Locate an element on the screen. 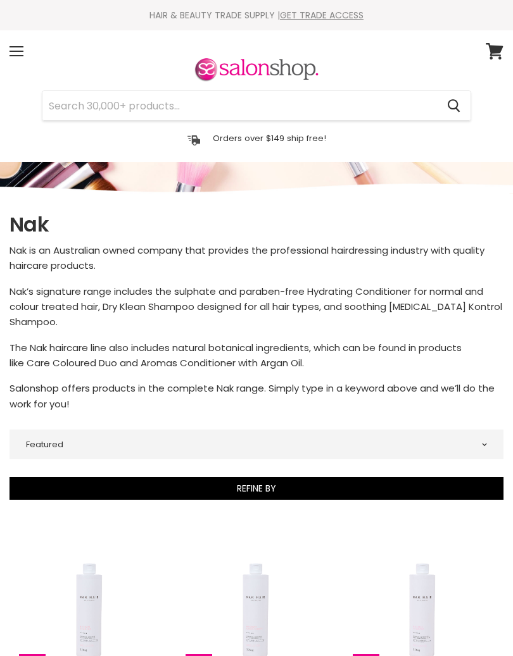 The image size is (513, 656). p: Salonshop offers products in the complete Nak range. Simply type in a keyword above and we’ll do ... is located at coordinates (256, 396).